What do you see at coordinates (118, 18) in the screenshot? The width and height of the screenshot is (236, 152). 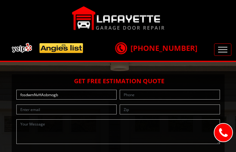 I see `img: Lafayette.png` at bounding box center [118, 18].